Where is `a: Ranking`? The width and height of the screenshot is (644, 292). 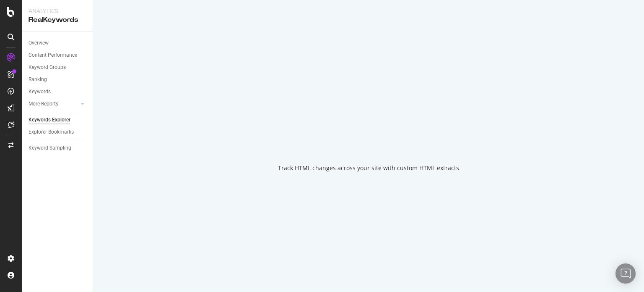
a: Ranking is located at coordinates (58, 80).